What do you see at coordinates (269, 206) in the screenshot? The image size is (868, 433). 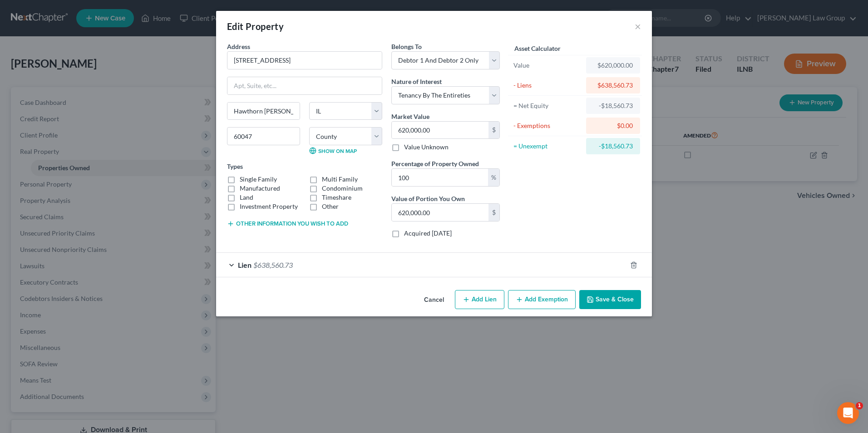 I see `label: Investment Property` at bounding box center [269, 206].